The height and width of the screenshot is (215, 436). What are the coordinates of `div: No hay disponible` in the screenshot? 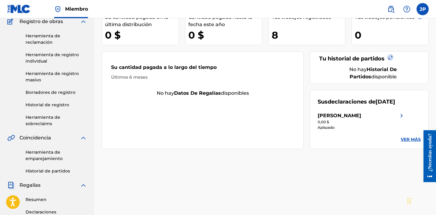 It's located at (373, 73).